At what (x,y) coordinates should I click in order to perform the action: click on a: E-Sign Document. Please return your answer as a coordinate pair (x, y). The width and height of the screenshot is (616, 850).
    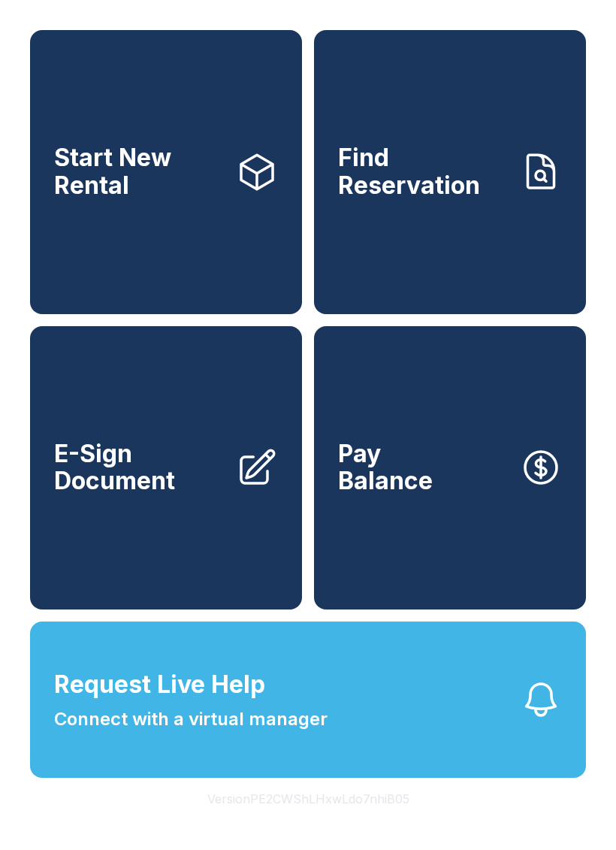
    Looking at the image, I should click on (166, 468).